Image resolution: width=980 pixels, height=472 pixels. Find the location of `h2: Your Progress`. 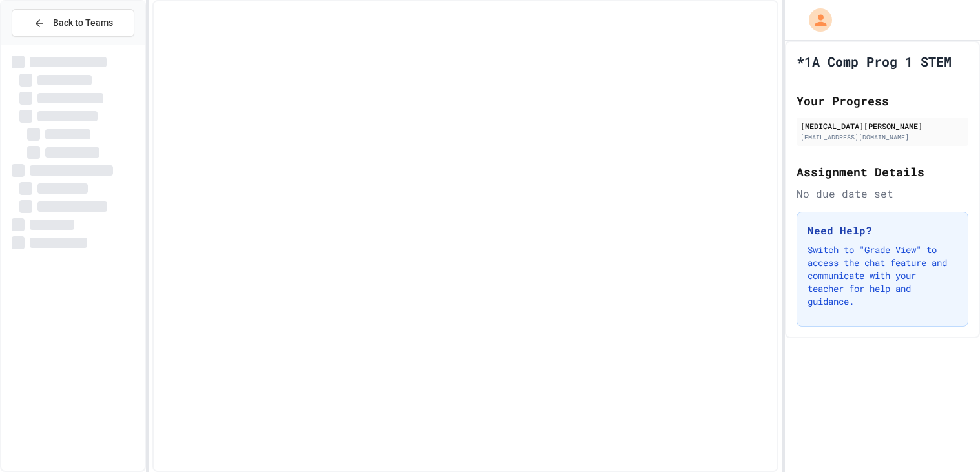

h2: Your Progress is located at coordinates (883, 101).